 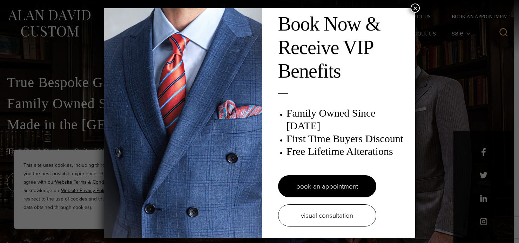 What do you see at coordinates (347, 138) in the screenshot?
I see `h3: First Time Buyers Discount` at bounding box center [347, 138].